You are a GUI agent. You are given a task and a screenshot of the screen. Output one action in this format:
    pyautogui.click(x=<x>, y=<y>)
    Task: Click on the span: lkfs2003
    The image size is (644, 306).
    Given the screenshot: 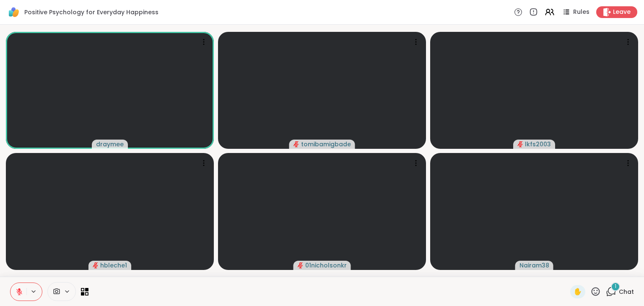 What is the action you would take?
    pyautogui.click(x=538, y=144)
    